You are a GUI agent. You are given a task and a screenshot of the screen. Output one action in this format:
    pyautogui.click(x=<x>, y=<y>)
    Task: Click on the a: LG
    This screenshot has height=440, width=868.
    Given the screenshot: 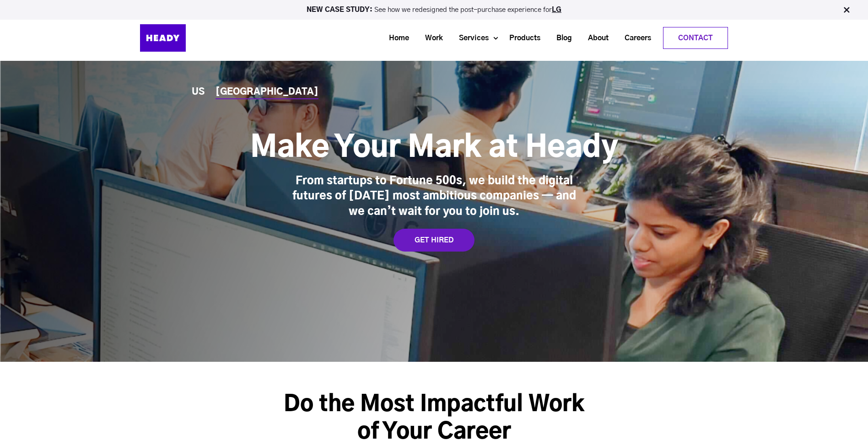 What is the action you would take?
    pyautogui.click(x=556, y=10)
    